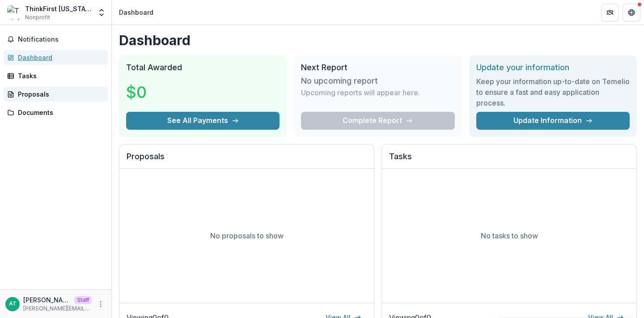  What do you see at coordinates (553, 68) in the screenshot?
I see `h2: Update your information` at bounding box center [553, 68].